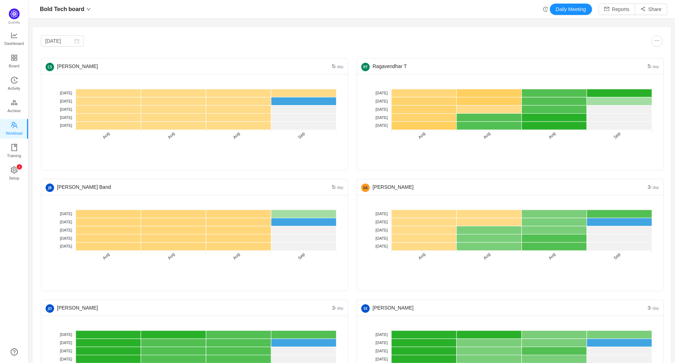 This screenshot has height=363, width=675. What do you see at coordinates (657, 41) in the screenshot?
I see `button: icon: ellipsis` at bounding box center [657, 41].